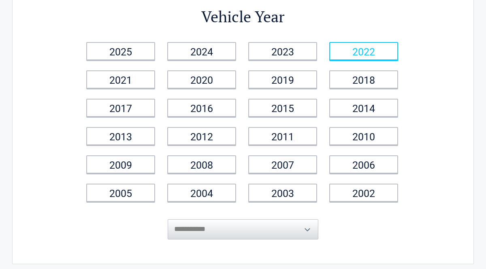 The width and height of the screenshot is (486, 269). I want to click on a: 2025, so click(121, 51).